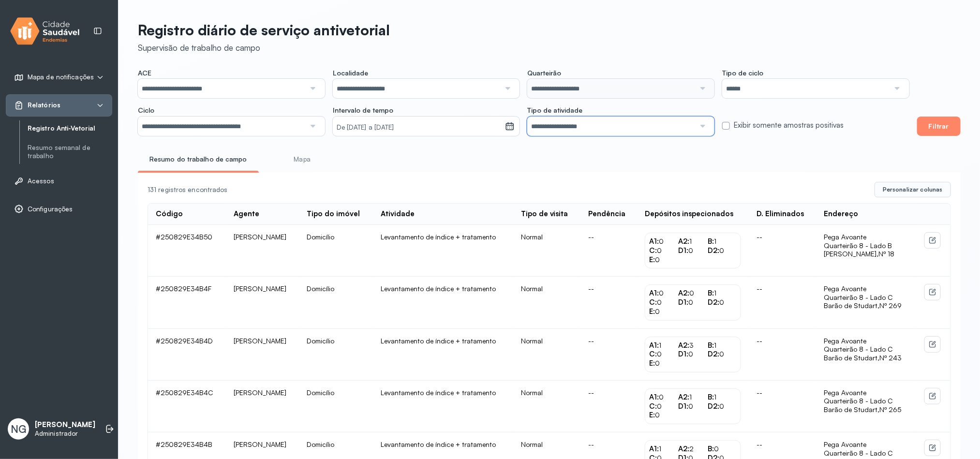 Image resolution: width=980 pixels, height=459 pixels. I want to click on span: NG, so click(18, 429).